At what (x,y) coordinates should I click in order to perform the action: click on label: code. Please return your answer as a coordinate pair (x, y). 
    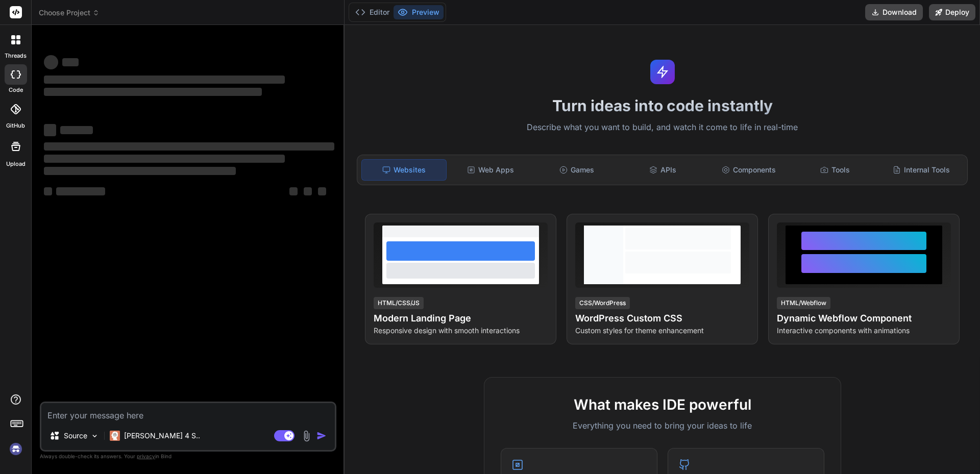
    Looking at the image, I should click on (16, 90).